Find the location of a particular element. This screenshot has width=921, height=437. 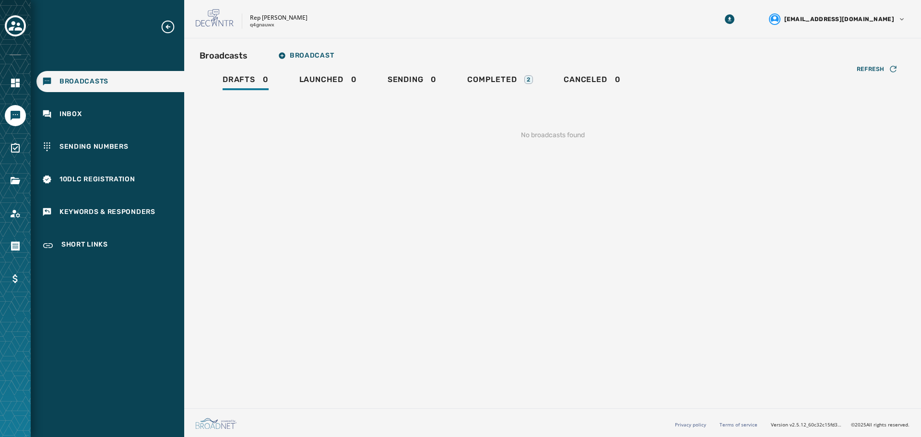

a: Navigate to Home is located at coordinates (15, 83).